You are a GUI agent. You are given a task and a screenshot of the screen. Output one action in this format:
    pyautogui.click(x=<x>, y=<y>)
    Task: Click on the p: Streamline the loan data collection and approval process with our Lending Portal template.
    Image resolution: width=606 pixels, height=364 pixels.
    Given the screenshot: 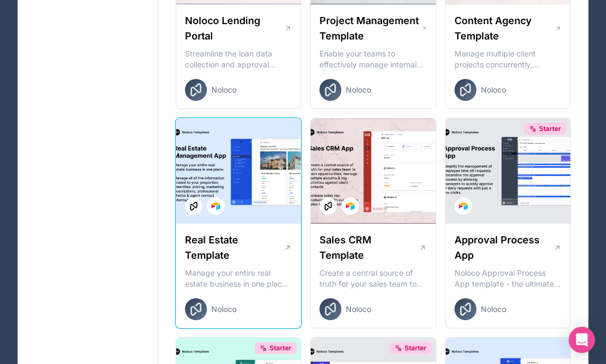 What is the action you would take?
    pyautogui.click(x=238, y=59)
    